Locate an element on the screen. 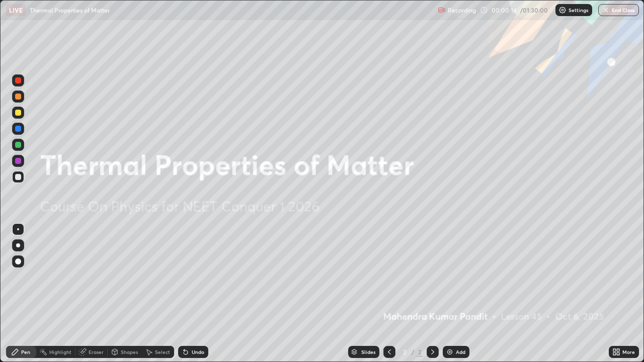  img: end-class-cross is located at coordinates (606, 10).